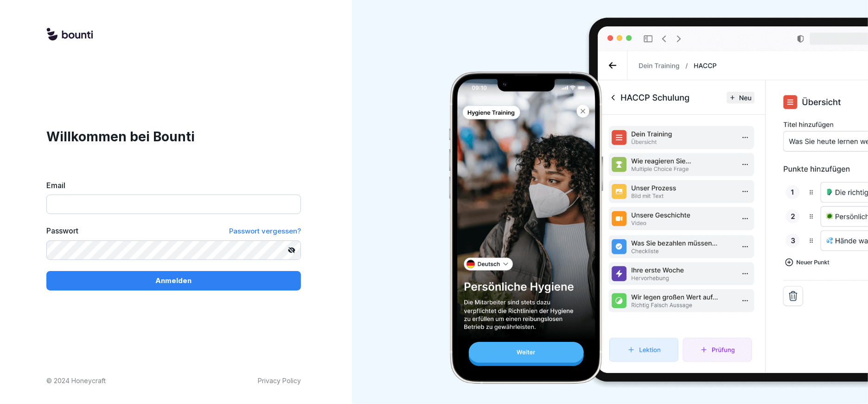 The width and height of the screenshot is (868, 404). Describe the element at coordinates (174, 137) in the screenshot. I see `h1: Willkommen bei Bounti` at that location.